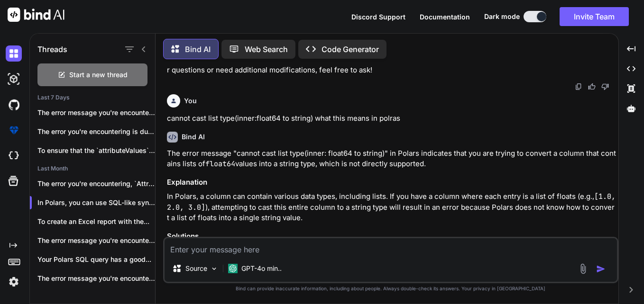 This screenshot has width=644, height=304. What do you see at coordinates (392, 207) in the screenshot?
I see `p: In Polars, a column can contain various data types, including lists. If you have a column where e...` at bounding box center [392, 207].